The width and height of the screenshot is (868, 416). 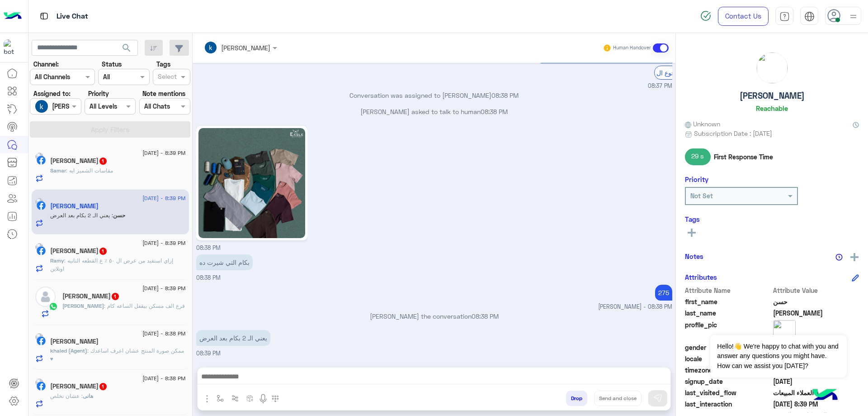 What do you see at coordinates (816, 290) in the screenshot?
I see `span: Attribute Value` at bounding box center [816, 290].